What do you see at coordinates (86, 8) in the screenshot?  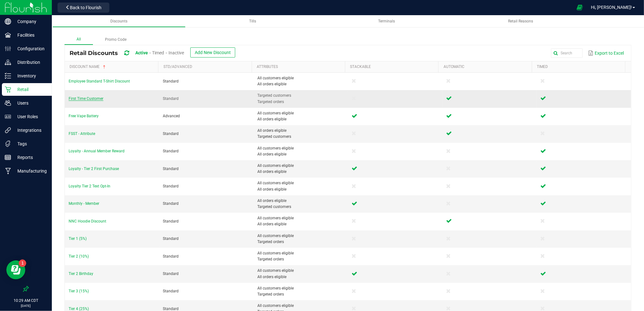 I see `span: Back to Flourish` at bounding box center [86, 8].